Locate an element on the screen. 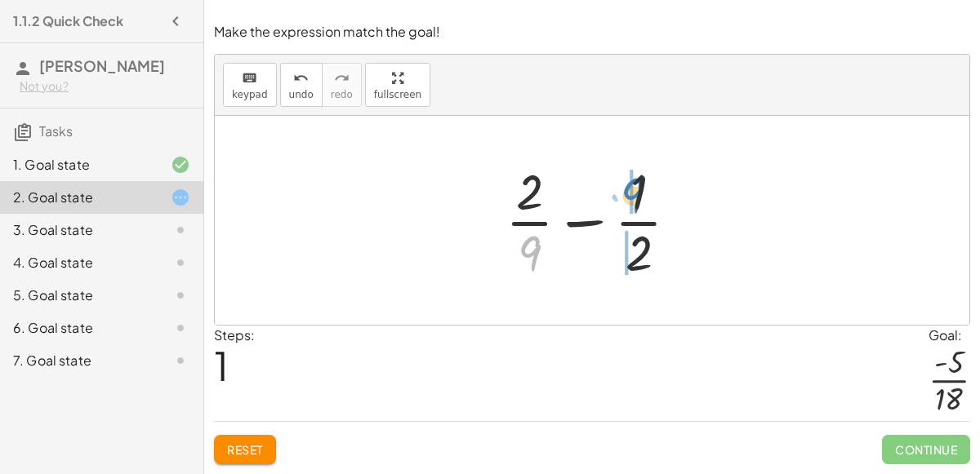  div: Not you? is located at coordinates (105, 86).